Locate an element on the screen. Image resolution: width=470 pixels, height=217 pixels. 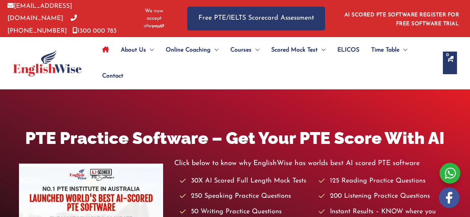
a: CoursesMenu Toggle is located at coordinates (245, 50).